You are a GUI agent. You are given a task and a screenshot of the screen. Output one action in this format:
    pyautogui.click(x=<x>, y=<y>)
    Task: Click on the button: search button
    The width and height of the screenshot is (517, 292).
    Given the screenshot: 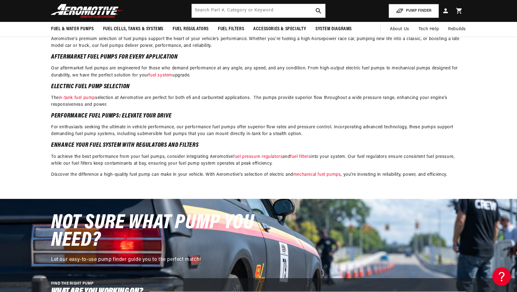 What is the action you would take?
    pyautogui.click(x=319, y=11)
    